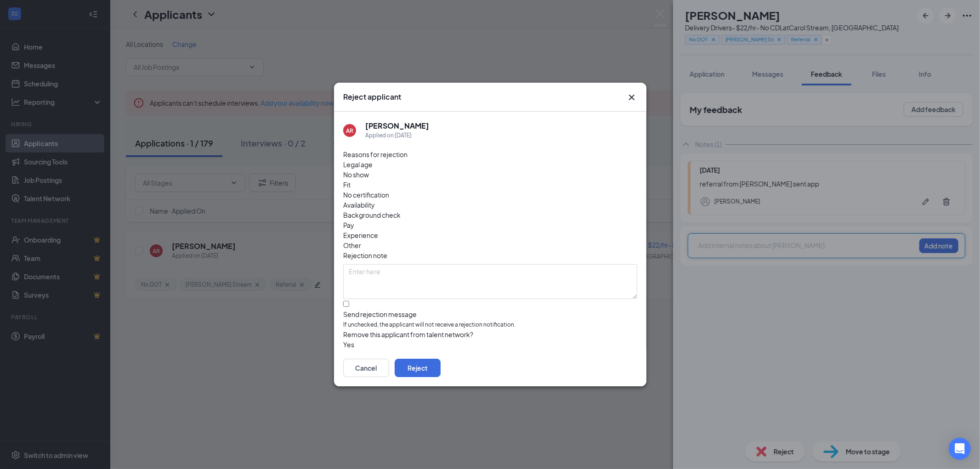 The image size is (980, 469). What do you see at coordinates (361, 235) in the screenshot?
I see `span: Experience` at bounding box center [361, 235].